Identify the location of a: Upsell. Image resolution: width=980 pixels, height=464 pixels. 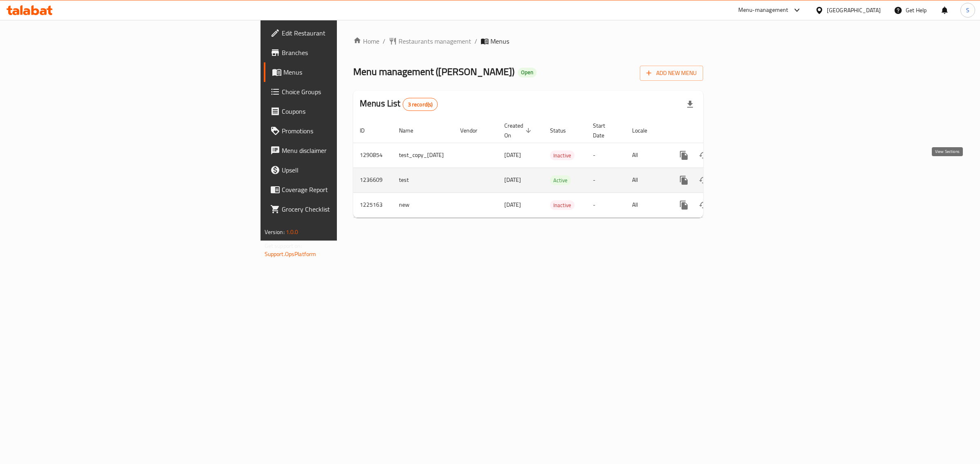
(343, 170).